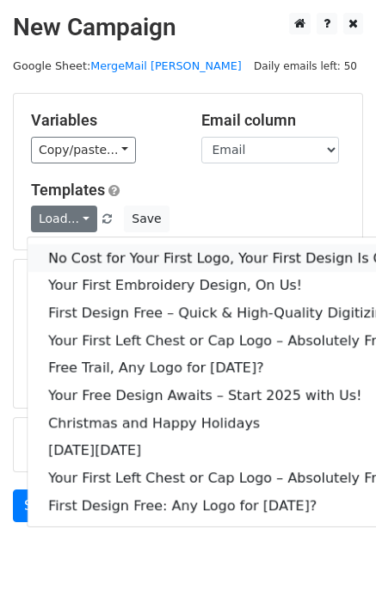  I want to click on span: Daily emails left: 50, so click(305, 66).